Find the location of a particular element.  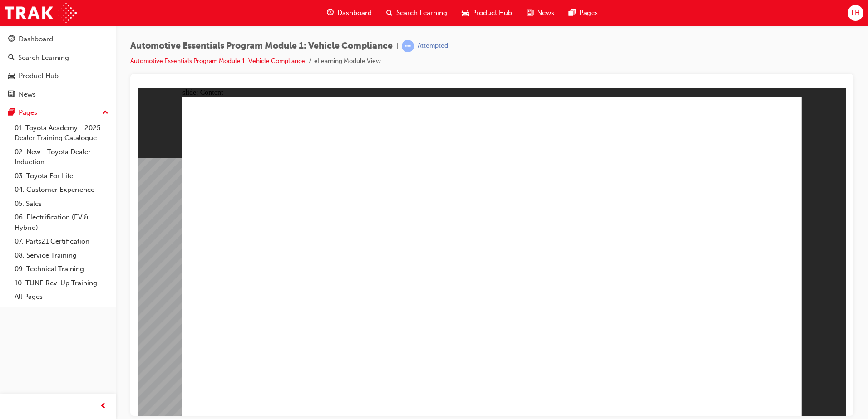

a: news-iconNews is located at coordinates (540, 12).